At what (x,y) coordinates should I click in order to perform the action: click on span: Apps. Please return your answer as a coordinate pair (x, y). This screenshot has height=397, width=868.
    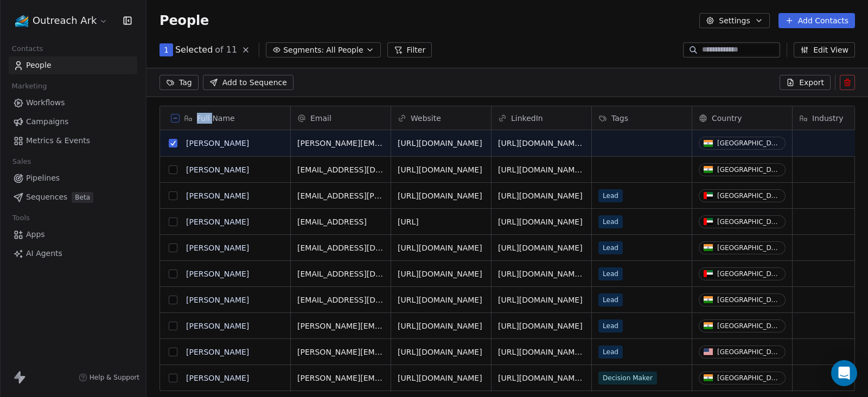
    Looking at the image, I should click on (35, 234).